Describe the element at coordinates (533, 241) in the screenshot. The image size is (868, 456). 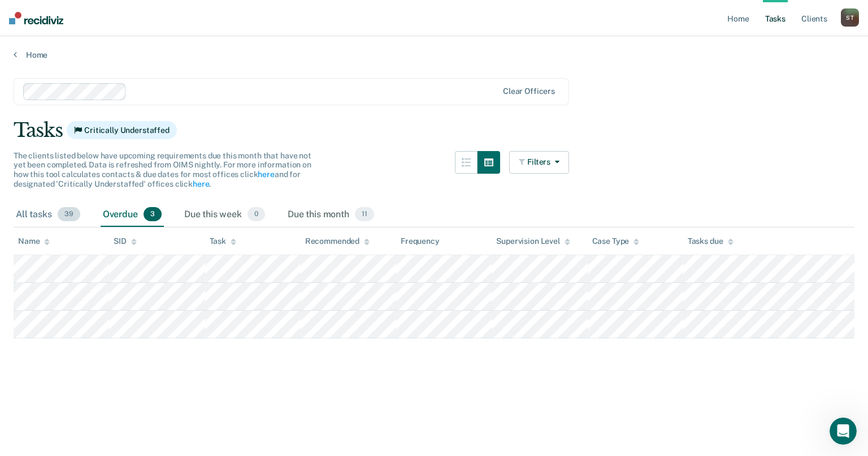
I see `div: Supervision Level` at that location.